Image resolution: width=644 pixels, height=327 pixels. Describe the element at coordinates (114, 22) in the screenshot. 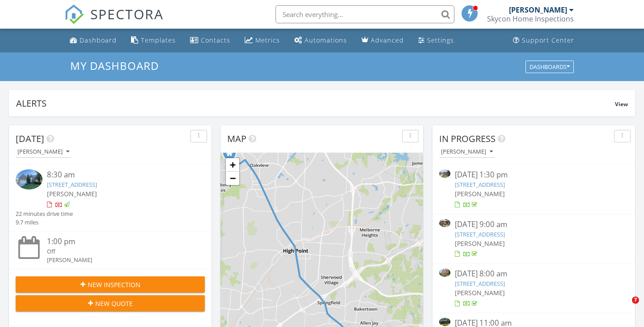

I see `a: SPECTORA` at that location.